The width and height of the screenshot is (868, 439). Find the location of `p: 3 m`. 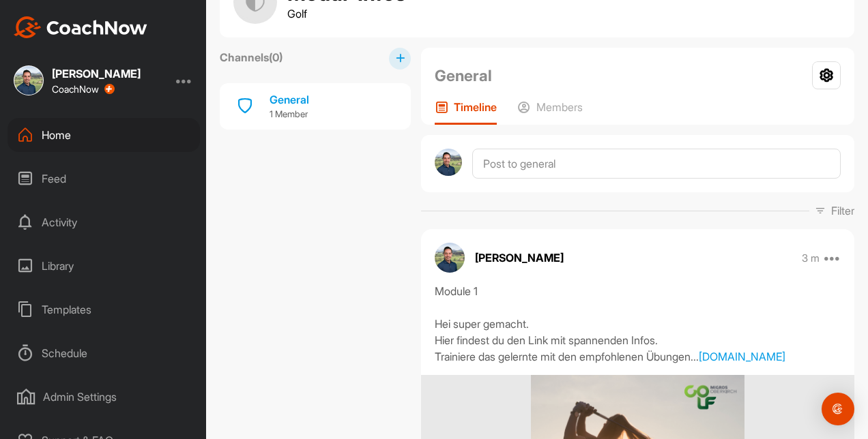

p: 3 m is located at coordinates (811, 259).